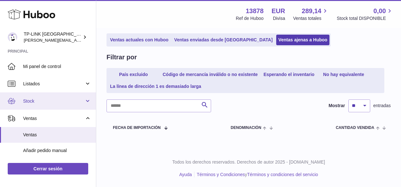  I want to click on a: 289,14 Ventas totales, so click(311, 14).